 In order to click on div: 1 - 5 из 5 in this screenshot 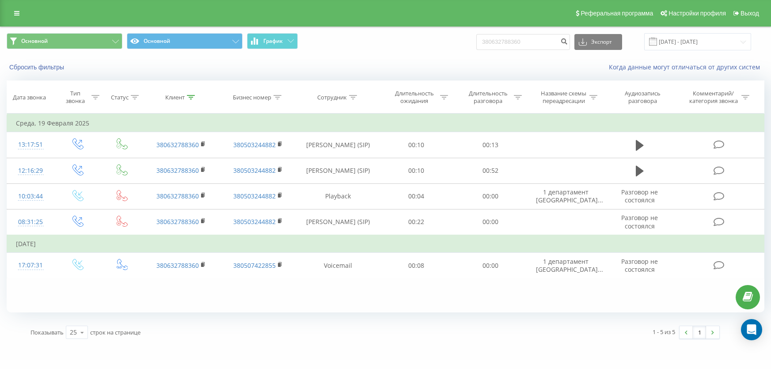, I will do `click(664, 332)`.